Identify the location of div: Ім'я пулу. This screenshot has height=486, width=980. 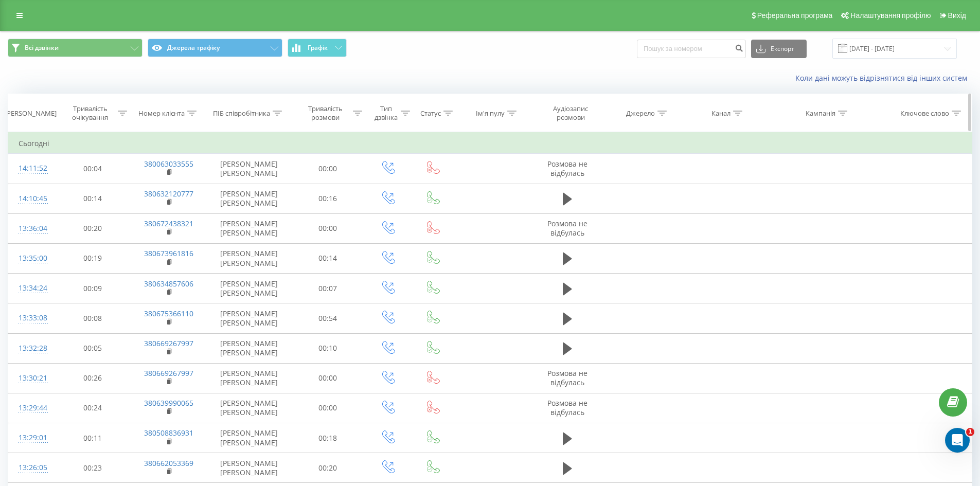
(490, 113).